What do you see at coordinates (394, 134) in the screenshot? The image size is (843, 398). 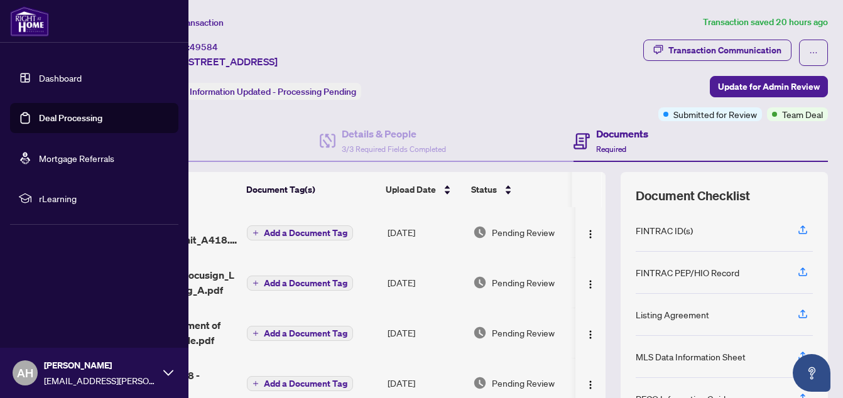 I see `h4: Details & People` at bounding box center [394, 134].